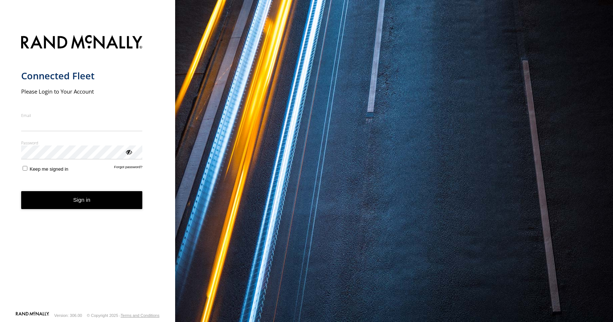  I want to click on input: Keep me signed in, so click(25, 168).